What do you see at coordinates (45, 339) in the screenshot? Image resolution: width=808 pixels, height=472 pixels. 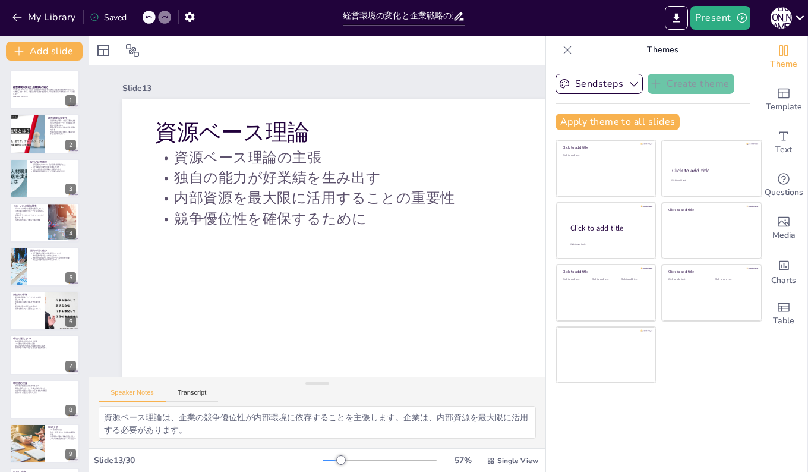 I see `p: 環境の悪化とCSR` at bounding box center [45, 339].